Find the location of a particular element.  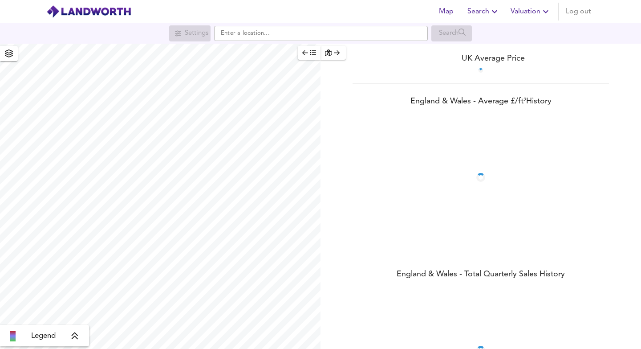

input: Enter a location... is located at coordinates (321, 33).